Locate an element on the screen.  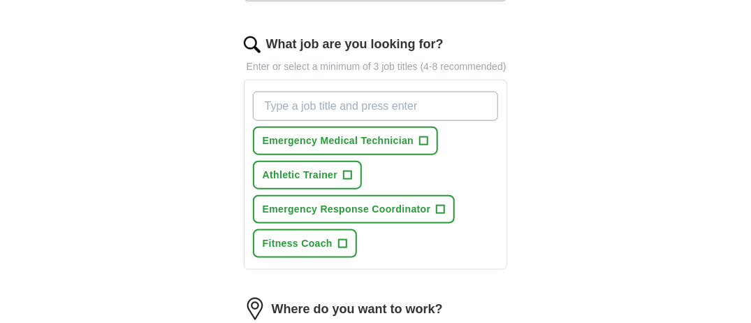
span: Emergency Response Coordinator is located at coordinates (346, 209).